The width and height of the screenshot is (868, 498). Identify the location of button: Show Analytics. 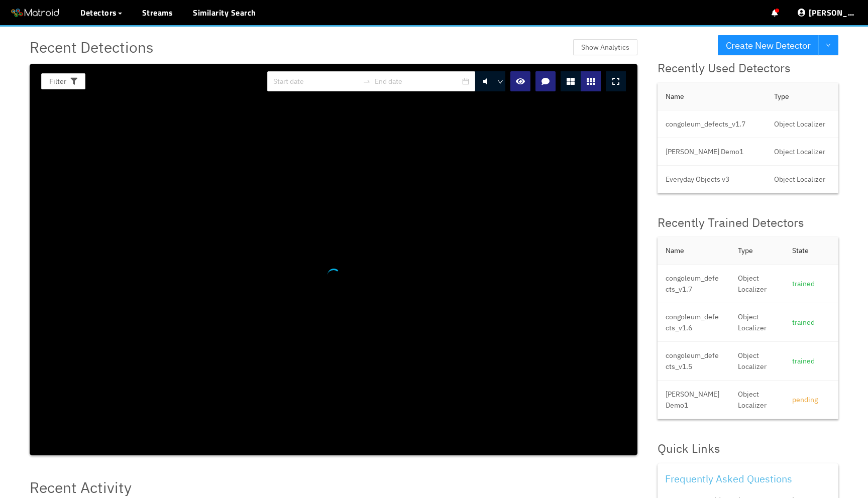
(606, 47).